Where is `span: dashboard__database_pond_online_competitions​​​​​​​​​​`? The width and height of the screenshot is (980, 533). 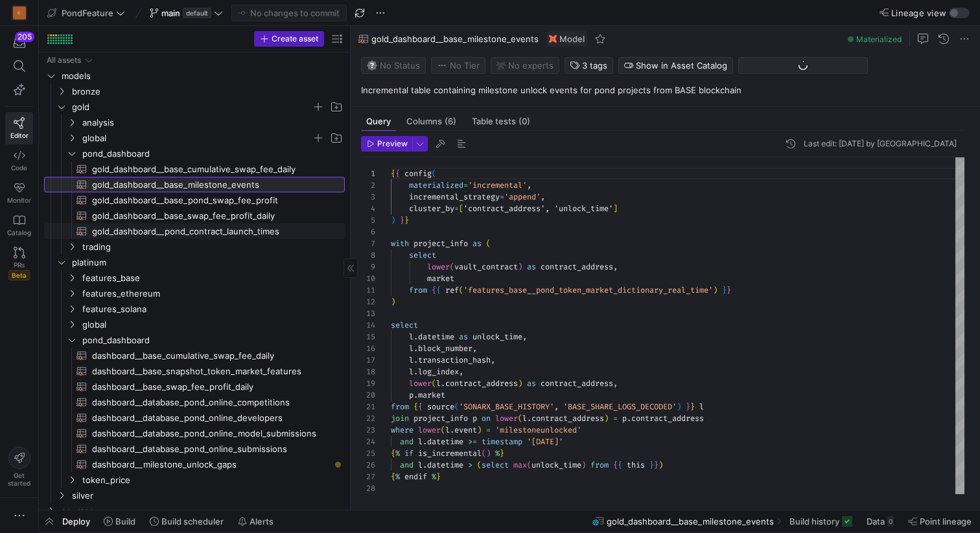
span: dashboard__database_pond_online_competitions​​​​​​​​​​ is located at coordinates (211, 403).